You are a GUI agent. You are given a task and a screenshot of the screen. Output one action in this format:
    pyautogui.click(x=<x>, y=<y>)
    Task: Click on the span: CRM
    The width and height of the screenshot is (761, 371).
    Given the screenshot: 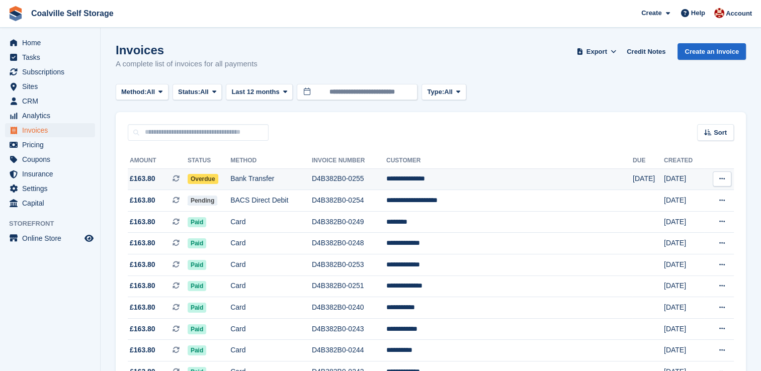 What is the action you would take?
    pyautogui.click(x=52, y=101)
    